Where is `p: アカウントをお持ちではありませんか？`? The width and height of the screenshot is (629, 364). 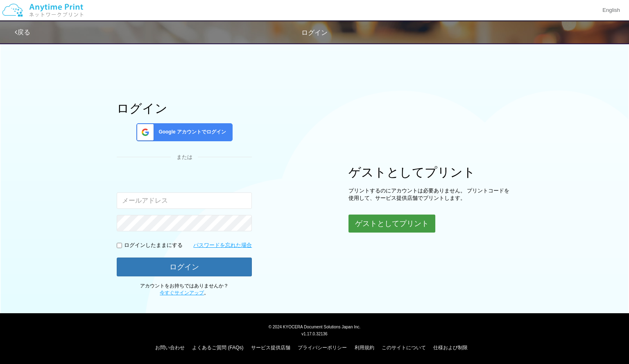
p: アカウントをお持ちではありませんか？ is located at coordinates (184, 290).